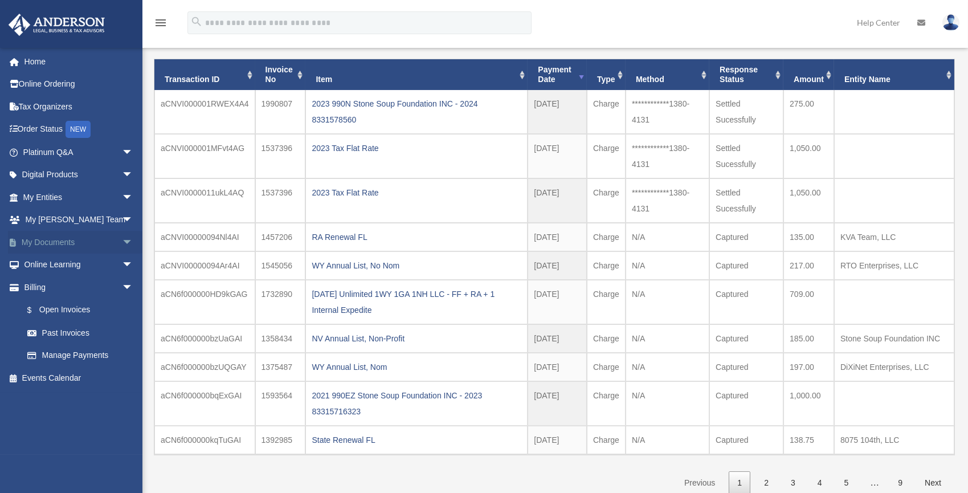 This screenshot has height=493, width=968. I want to click on th: Transaction ID: activate to sort column ascending, so click(205, 75).